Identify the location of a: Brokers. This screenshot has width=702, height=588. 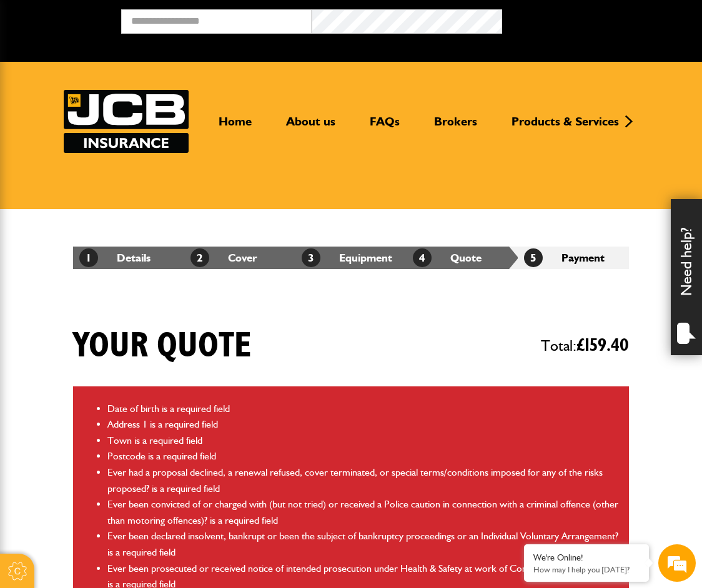
(456, 127).